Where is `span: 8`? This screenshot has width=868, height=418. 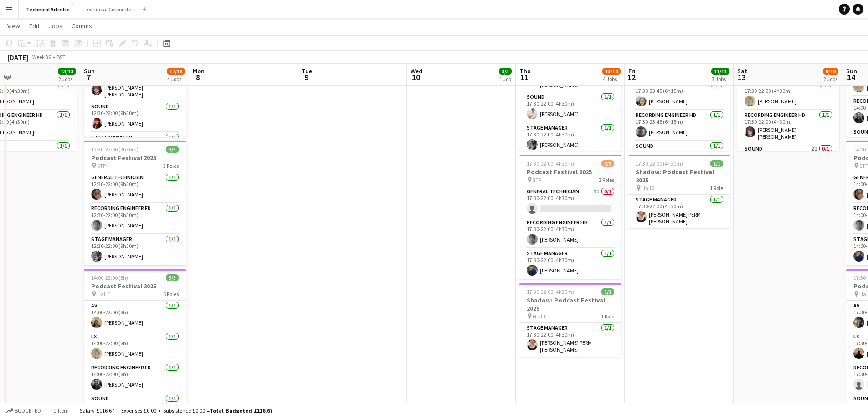
span: 8 is located at coordinates (198, 77).